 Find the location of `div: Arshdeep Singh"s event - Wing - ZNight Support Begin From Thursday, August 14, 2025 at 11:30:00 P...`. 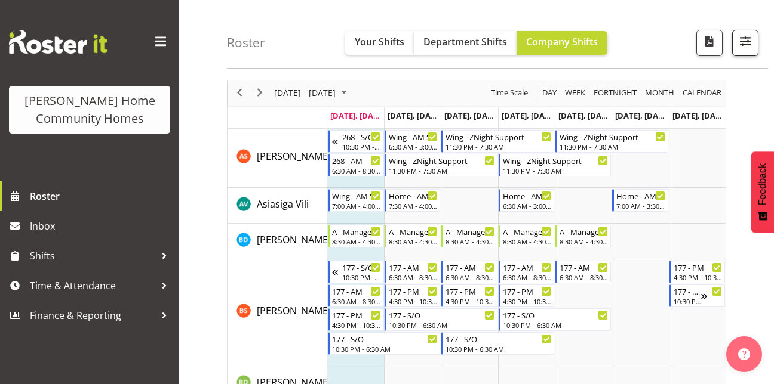

div: Arshdeep Singh"s event - Wing - ZNight Support Begin From Thursday, August 14, 2025 at 11:30:00 P... is located at coordinates (555, 165).